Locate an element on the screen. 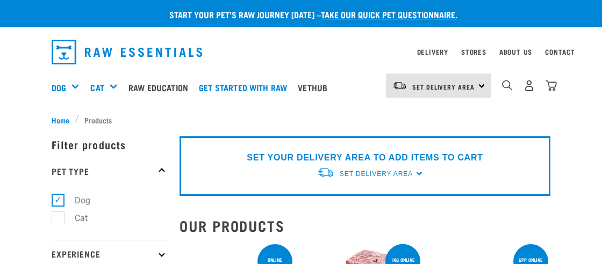 The width and height of the screenshot is (602, 264). a: Stores is located at coordinates (473, 52).